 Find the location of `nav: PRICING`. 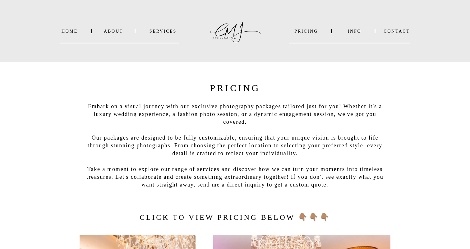

nav: PRICING is located at coordinates (306, 31).